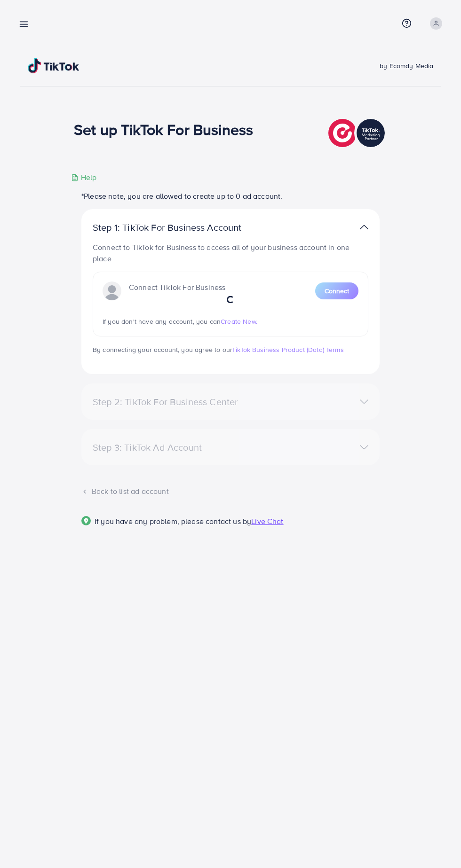 This screenshot has width=461, height=868. I want to click on div: Back to list ad account, so click(230, 491).